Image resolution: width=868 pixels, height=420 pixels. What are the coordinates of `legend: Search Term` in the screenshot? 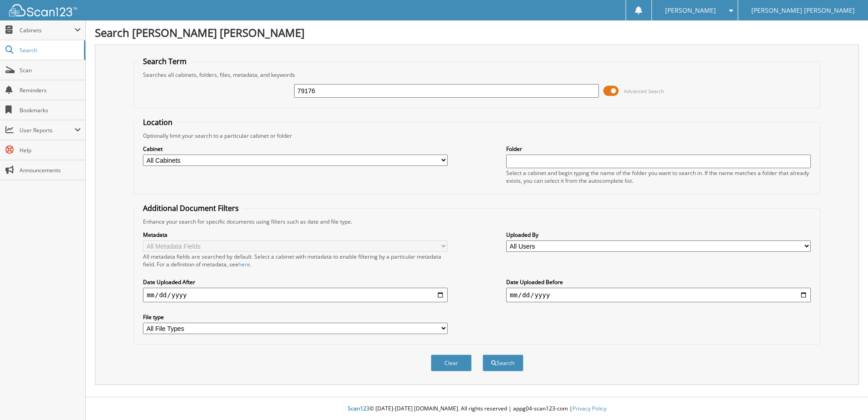 It's located at (165, 62).